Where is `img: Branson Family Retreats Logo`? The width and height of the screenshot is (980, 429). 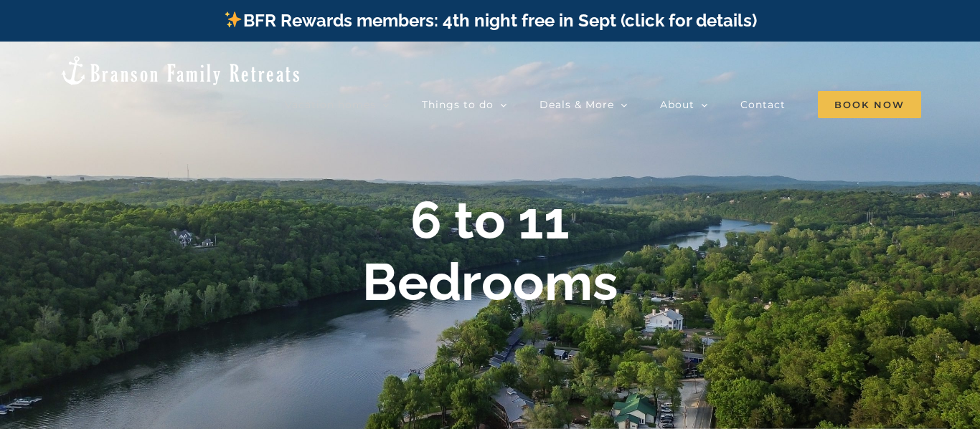 img: Branson Family Retreats Logo is located at coordinates (180, 70).